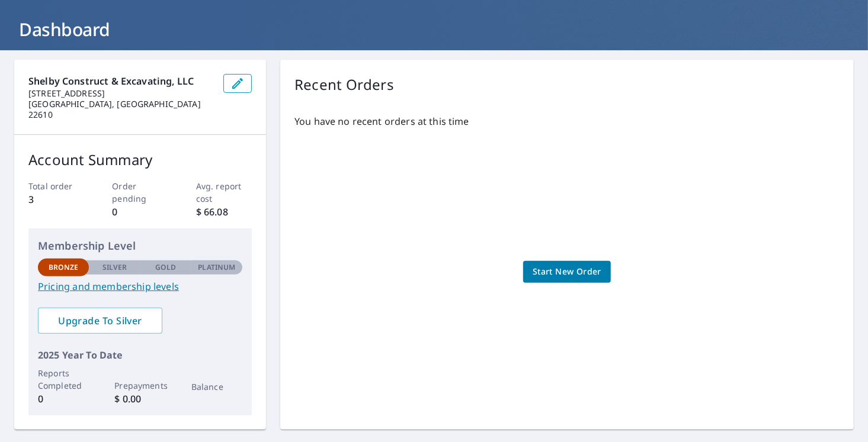 The width and height of the screenshot is (868, 442). What do you see at coordinates (140, 355) in the screenshot?
I see `p: 2025 Year To Date` at bounding box center [140, 355].